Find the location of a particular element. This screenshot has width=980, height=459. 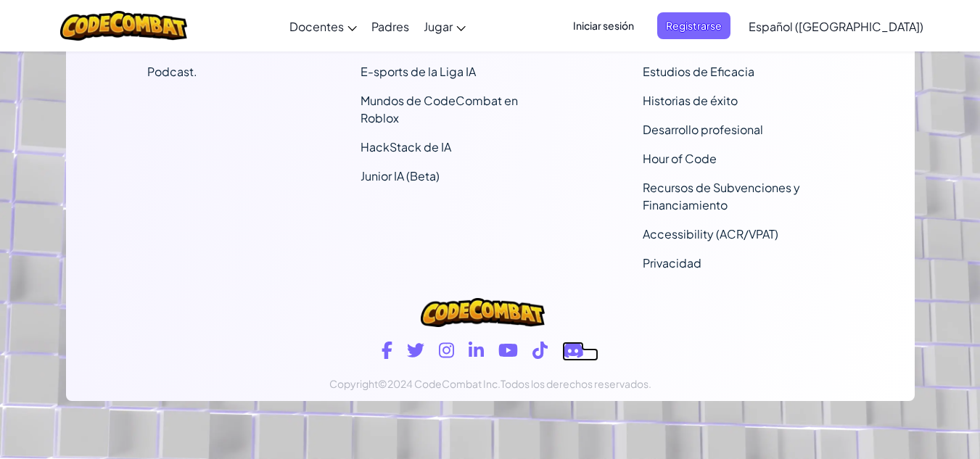

span: ©2024 CodeCombat Inc. is located at coordinates (439, 384).